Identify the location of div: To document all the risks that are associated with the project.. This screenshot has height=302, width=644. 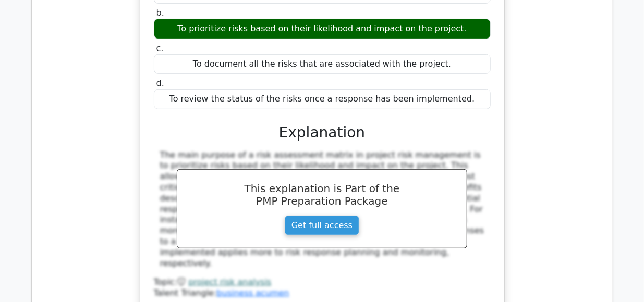
(322, 64).